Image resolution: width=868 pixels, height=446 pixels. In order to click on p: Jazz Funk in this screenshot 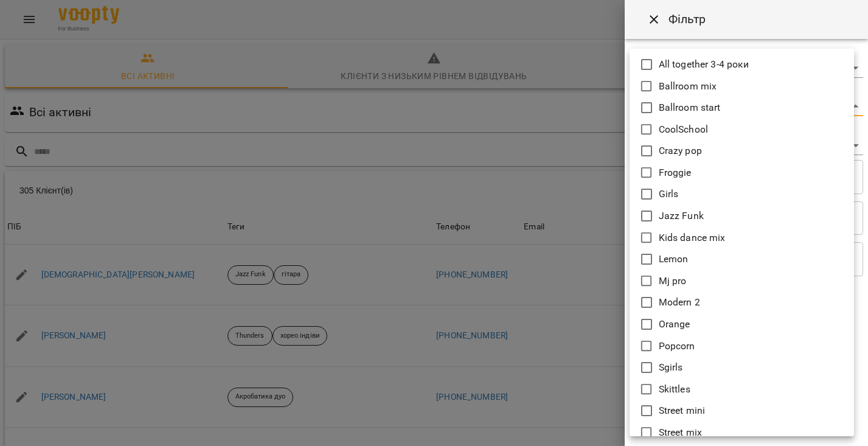, I will do `click(681, 216)`.